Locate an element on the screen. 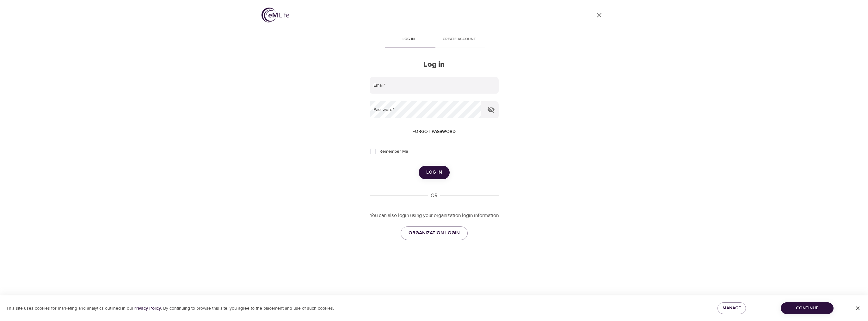  span: Forgot password is located at coordinates (434, 131).